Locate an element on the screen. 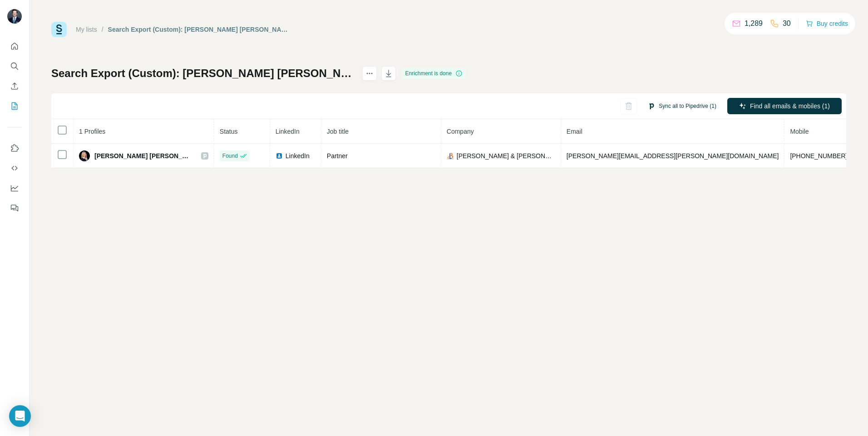 This screenshot has width=868, height=436. a: My lists is located at coordinates (86, 29).